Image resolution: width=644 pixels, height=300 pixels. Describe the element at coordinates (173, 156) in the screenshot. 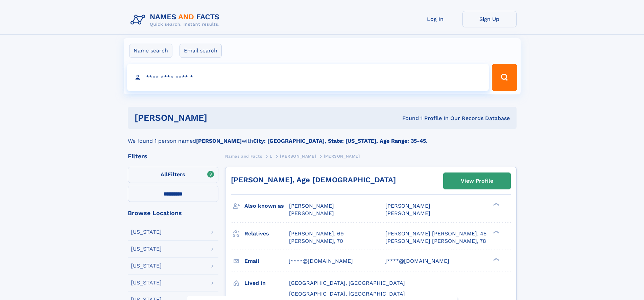

I see `div: Filters` at that location.